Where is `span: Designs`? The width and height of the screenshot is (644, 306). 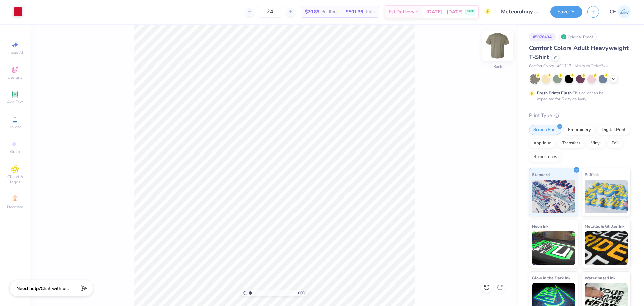
span: Designs is located at coordinates (15, 77).